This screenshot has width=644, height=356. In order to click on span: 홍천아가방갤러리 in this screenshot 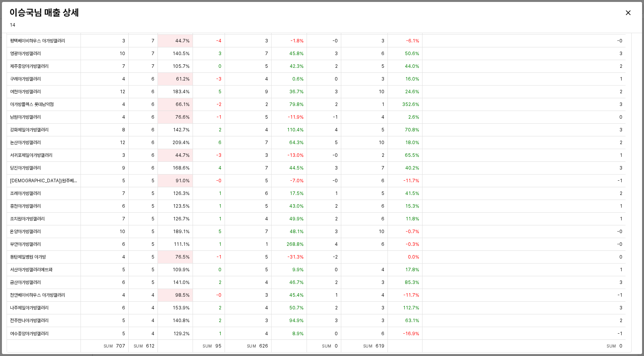, I will do `click(25, 206)`.